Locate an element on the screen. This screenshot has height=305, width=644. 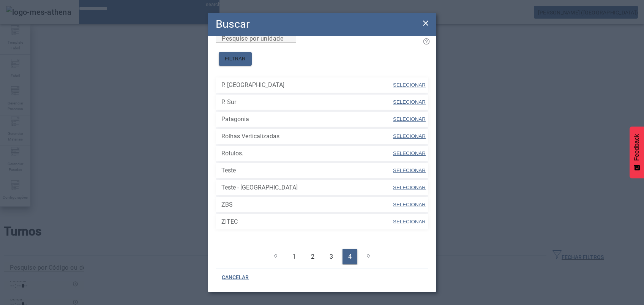
span: CANCELAR is located at coordinates (235, 278).